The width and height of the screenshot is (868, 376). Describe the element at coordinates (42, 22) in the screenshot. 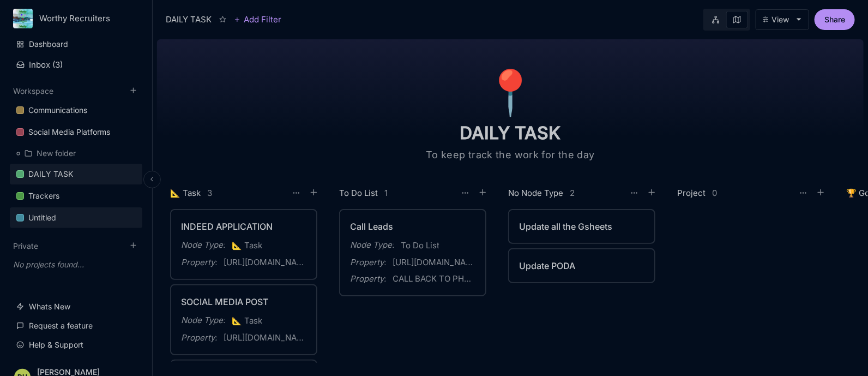

I see `div: v 4.0.25` at that location.